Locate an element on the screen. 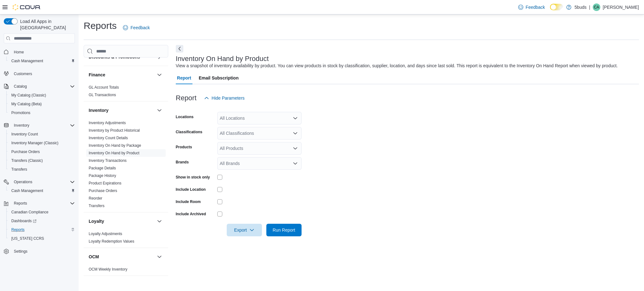 This screenshot has width=644, height=291. button: Loyalty is located at coordinates (121, 221).